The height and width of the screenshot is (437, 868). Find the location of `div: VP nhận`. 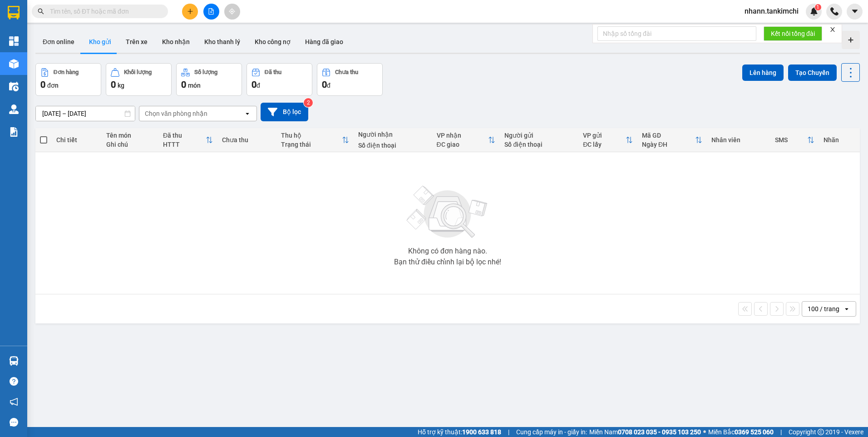

div: VP nhận is located at coordinates (462, 136).